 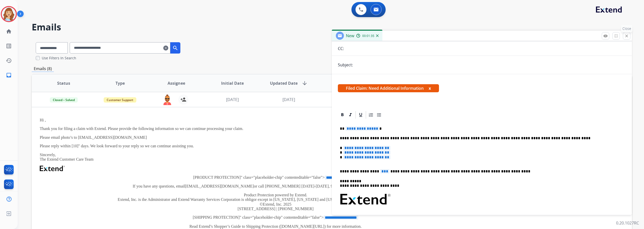 I want to click on mat-icon: inbox, so click(x=9, y=75).